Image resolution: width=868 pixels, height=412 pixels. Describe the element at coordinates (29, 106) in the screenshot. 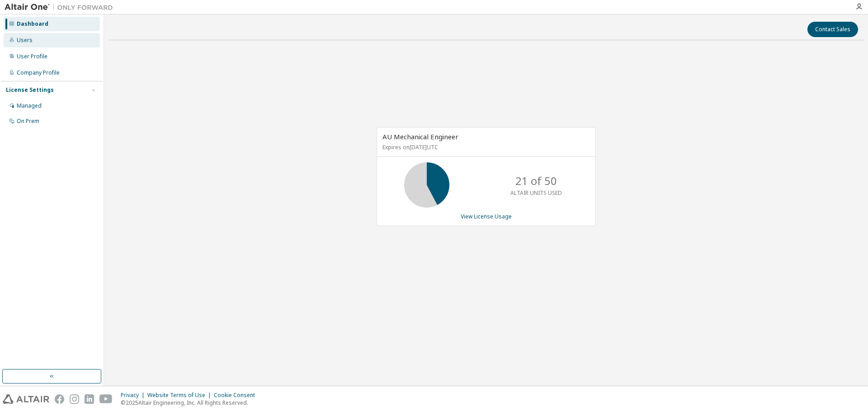

I see `div: Managed` at that location.